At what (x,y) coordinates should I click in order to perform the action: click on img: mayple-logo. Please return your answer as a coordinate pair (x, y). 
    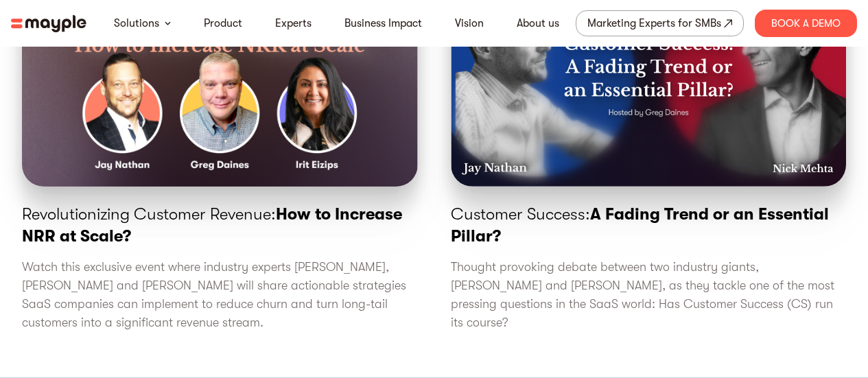
    Looking at the image, I should click on (49, 24).